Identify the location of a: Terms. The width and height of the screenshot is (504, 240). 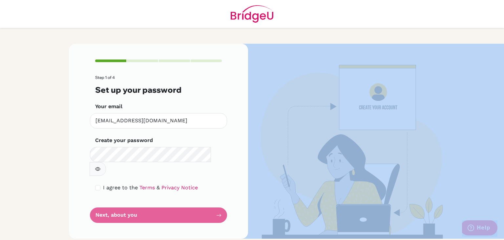
(147, 187).